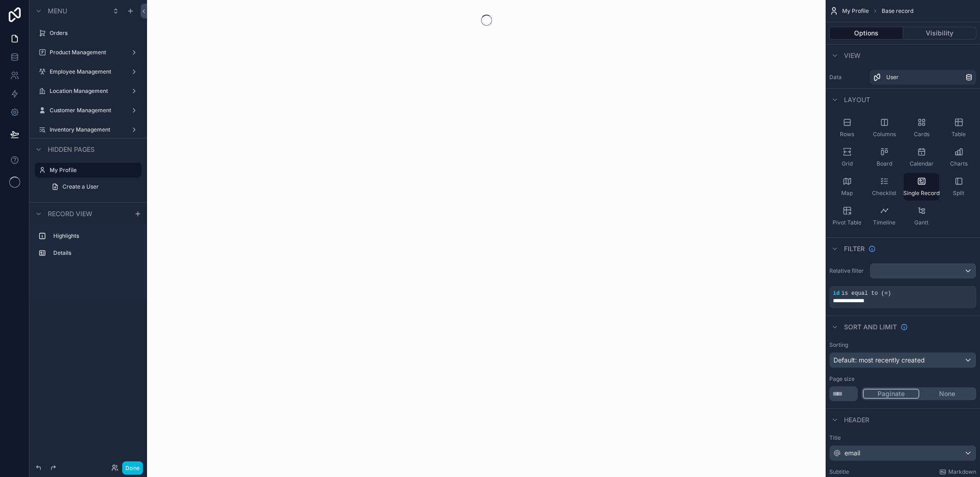  I want to click on label: Employee Management, so click(86, 72).